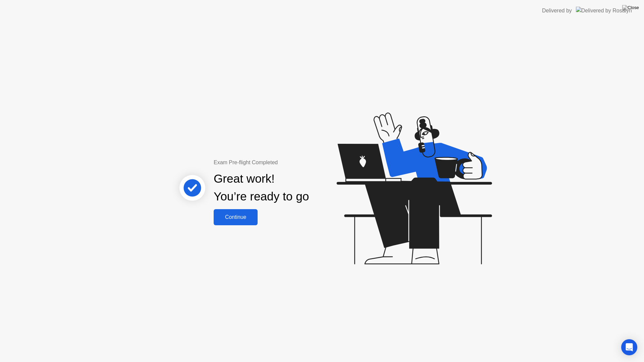 The width and height of the screenshot is (644, 362). What do you see at coordinates (236, 217) in the screenshot?
I see `button: Continue` at bounding box center [236, 217].